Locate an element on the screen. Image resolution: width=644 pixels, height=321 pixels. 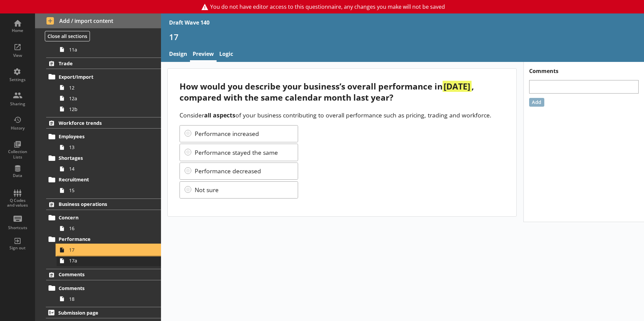
span: 16 is located at coordinates (107, 228).